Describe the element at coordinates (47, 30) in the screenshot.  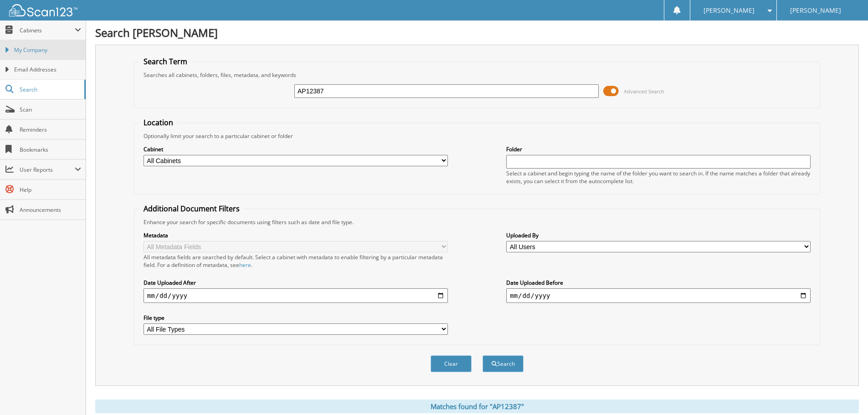
I see `span: Cabinets` at that location.